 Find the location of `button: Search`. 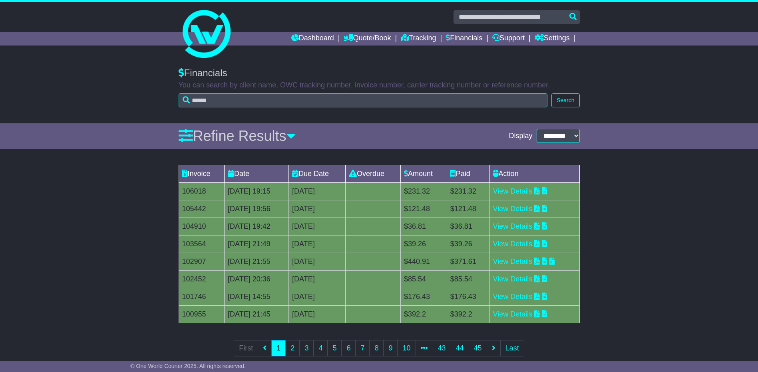

button: Search is located at coordinates (565, 100).